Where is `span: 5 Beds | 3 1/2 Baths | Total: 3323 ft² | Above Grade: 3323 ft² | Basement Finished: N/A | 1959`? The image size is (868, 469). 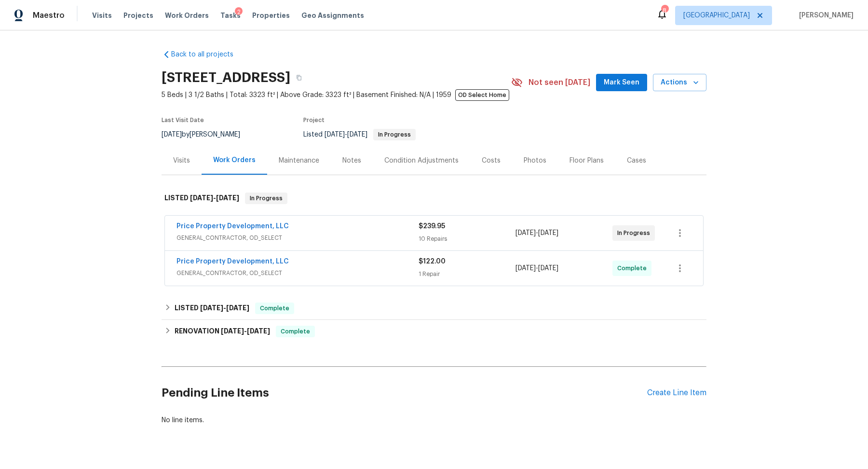
span: 5 Beds | 3 1/2 Baths | Total: 3323 ft² | Above Grade: 3323 ft² | Basement Finished: N/A | 1959 is located at coordinates (336, 95).